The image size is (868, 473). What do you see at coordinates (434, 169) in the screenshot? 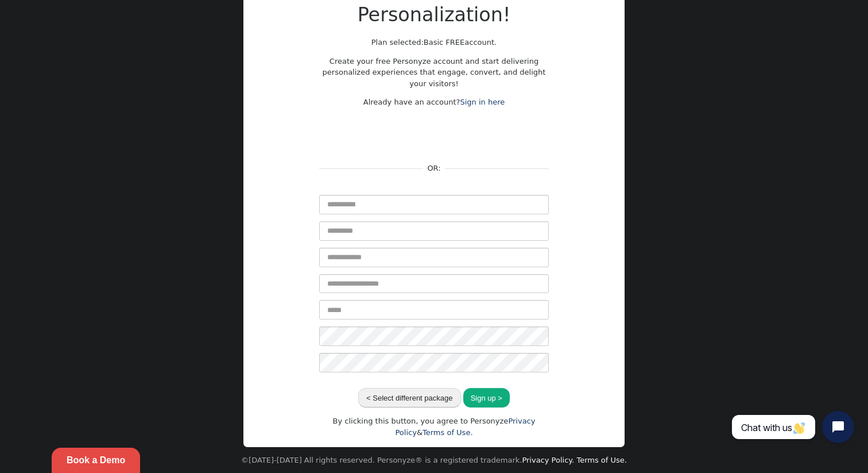
I see `div: OR:` at bounding box center [434, 169].